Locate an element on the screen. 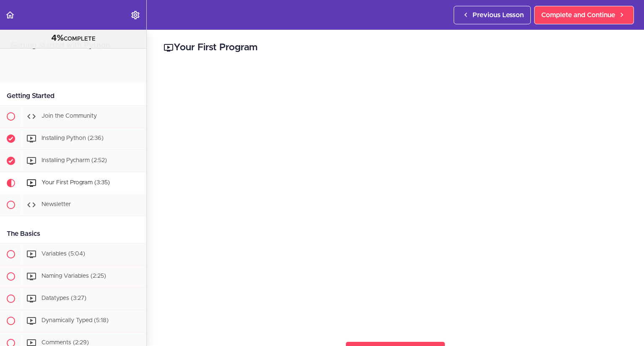 This screenshot has width=644, height=346. span: Datatypes (3:27) is located at coordinates (64, 298).